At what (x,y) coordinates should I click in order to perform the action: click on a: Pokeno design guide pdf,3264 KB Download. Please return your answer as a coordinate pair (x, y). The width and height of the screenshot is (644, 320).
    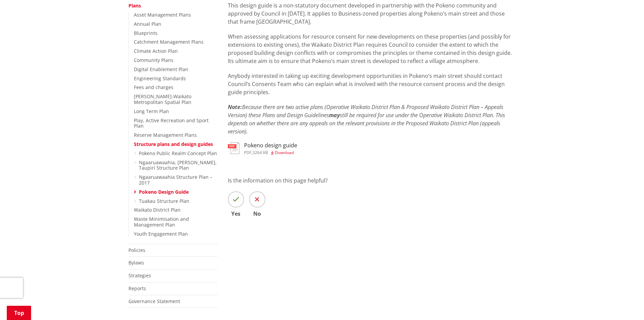
    Looking at the image, I should click on (262, 148).